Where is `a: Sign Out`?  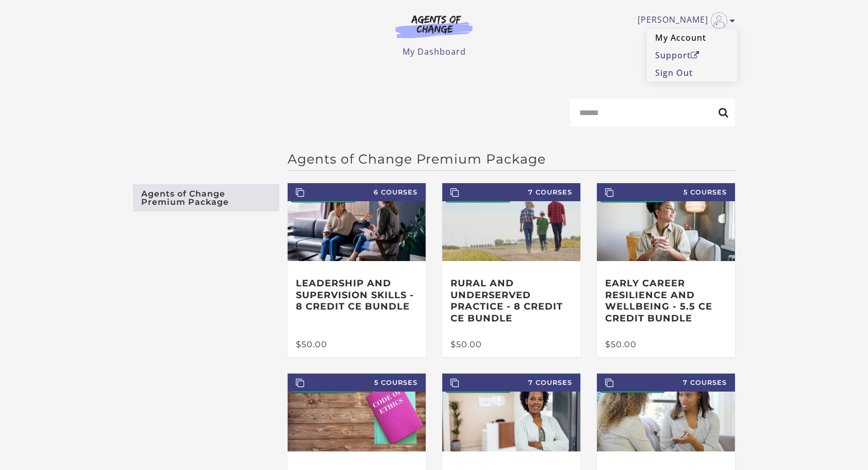
a: Sign Out is located at coordinates (692, 73).